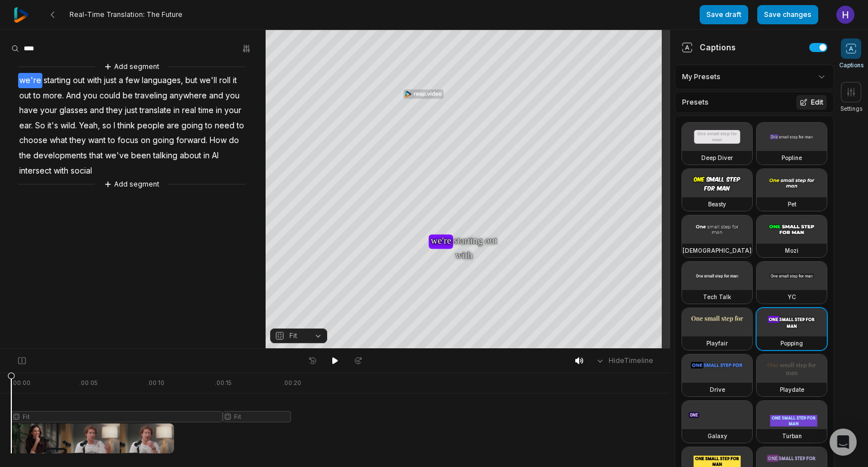 The width and height of the screenshot is (868, 467). I want to click on span: ear., so click(26, 126).